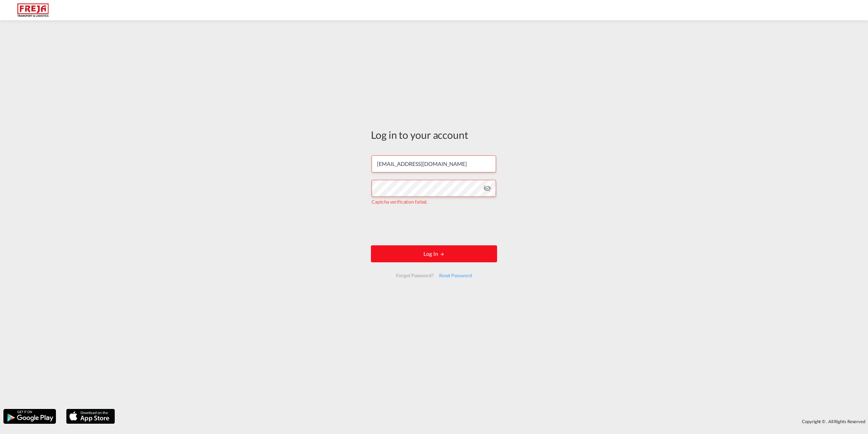 The image size is (868, 434). I want to click on input: Enter email/phone number, so click(434, 164).